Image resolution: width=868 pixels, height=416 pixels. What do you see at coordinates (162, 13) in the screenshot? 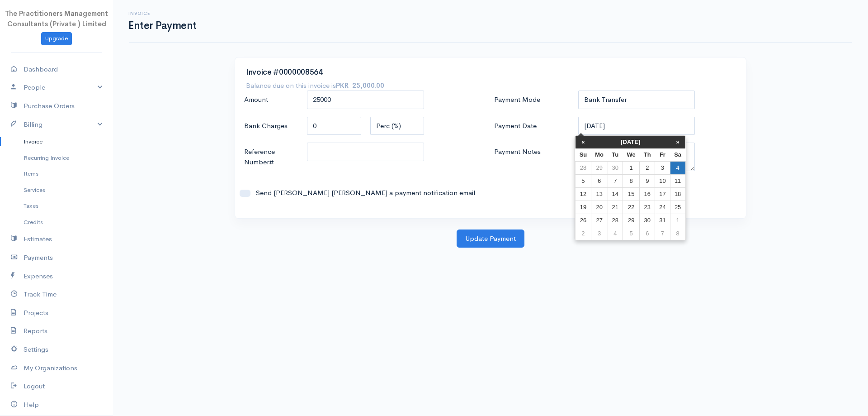
I see `h6: Invoice` at bounding box center [162, 13].